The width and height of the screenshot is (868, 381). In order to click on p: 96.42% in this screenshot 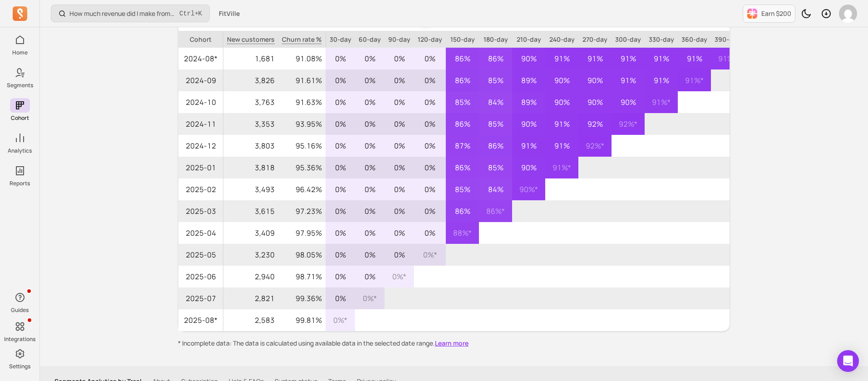, I will do `click(302, 190)`.